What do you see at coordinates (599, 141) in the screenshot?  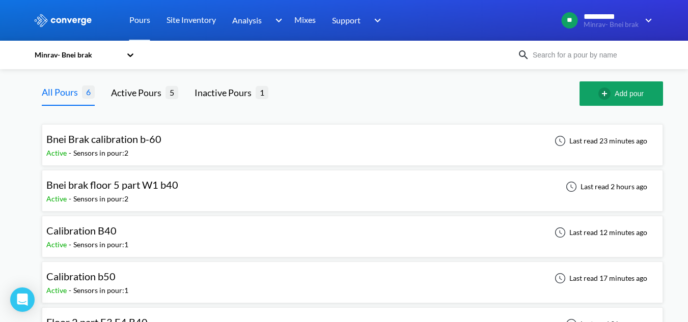 I see `div: Last read 23 minutes ago` at bounding box center [599, 141].